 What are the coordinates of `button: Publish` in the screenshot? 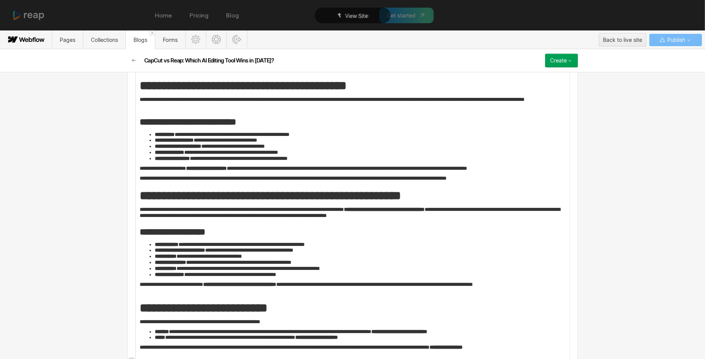 It's located at (676, 40).